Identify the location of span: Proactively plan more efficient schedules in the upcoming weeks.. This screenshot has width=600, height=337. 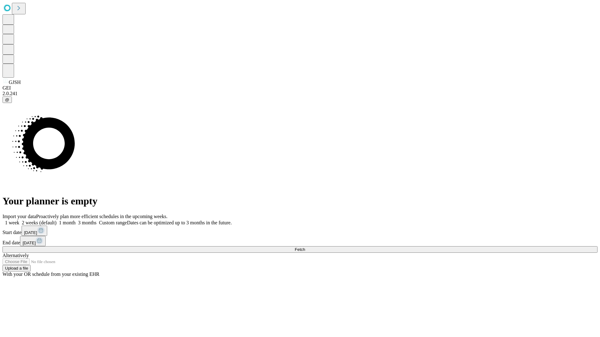
(102, 216).